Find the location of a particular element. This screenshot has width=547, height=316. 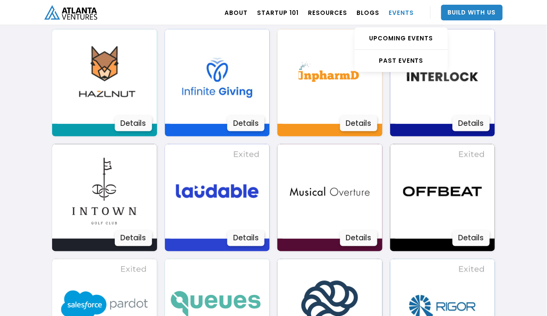

a: EVENTS is located at coordinates (401, 13).